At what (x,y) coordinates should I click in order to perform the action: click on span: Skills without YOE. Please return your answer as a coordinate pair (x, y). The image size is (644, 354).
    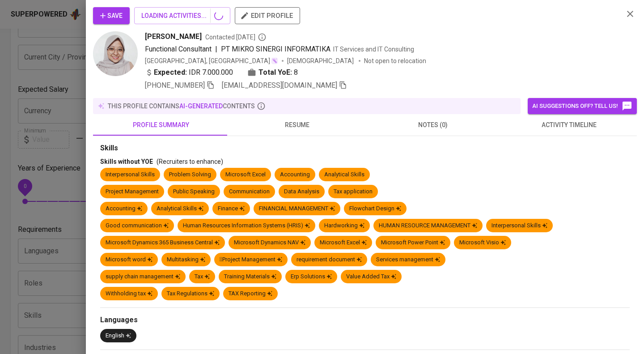
    Looking at the image, I should click on (126, 162).